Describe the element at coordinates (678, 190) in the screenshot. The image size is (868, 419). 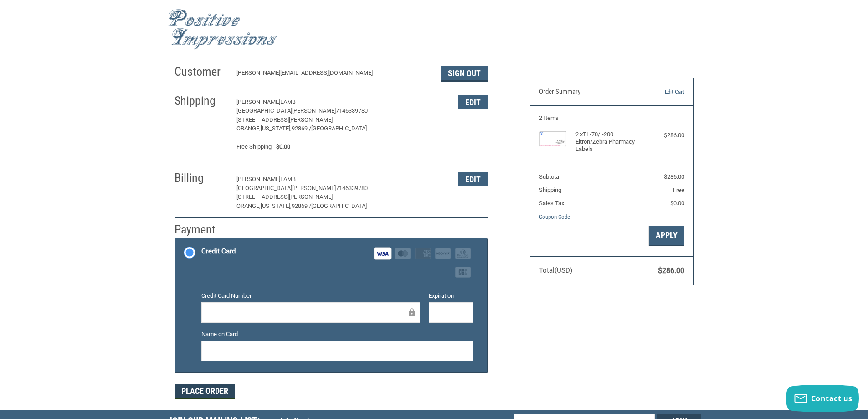
I see `span: Free` at that location.